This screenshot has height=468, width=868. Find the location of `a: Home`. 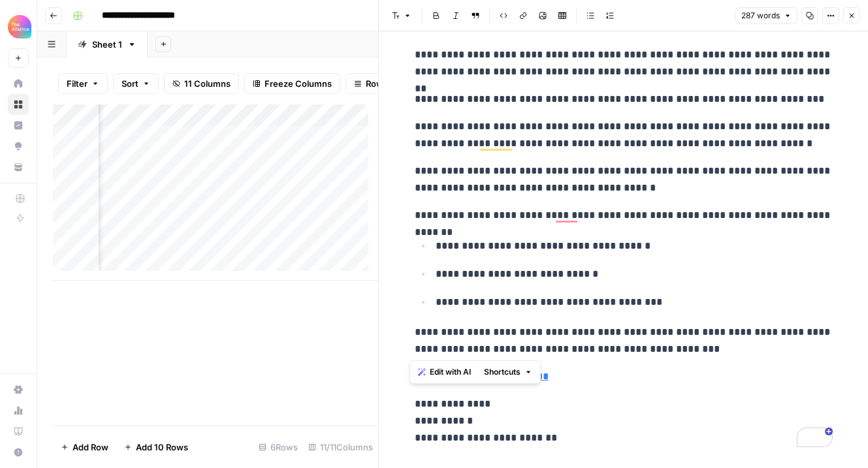

a: Home is located at coordinates (18, 83).